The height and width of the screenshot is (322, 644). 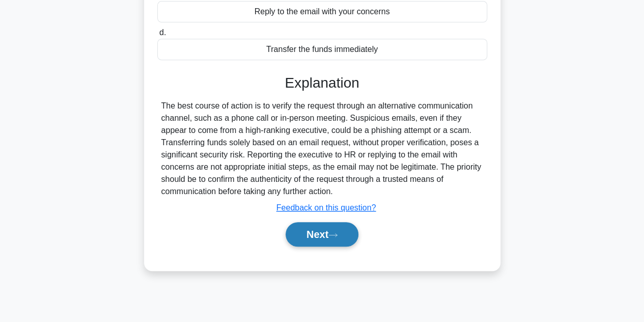 I want to click on span: d., so click(x=162, y=32).